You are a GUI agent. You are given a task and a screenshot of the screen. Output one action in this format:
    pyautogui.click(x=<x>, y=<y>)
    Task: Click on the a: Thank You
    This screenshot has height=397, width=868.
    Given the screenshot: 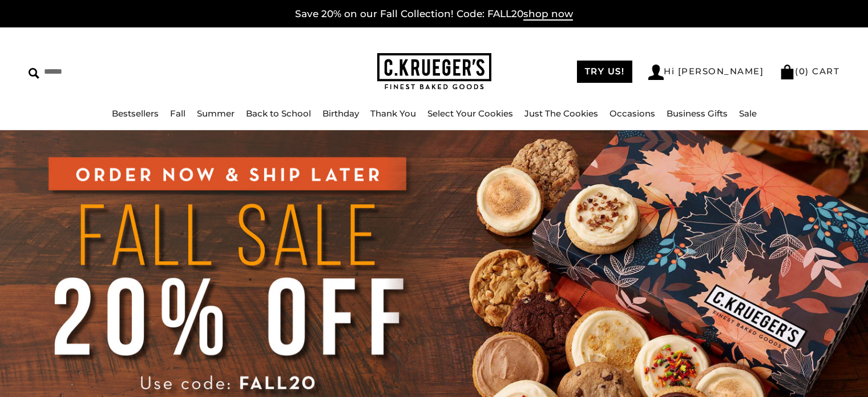 What is the action you would take?
    pyautogui.click(x=393, y=113)
    